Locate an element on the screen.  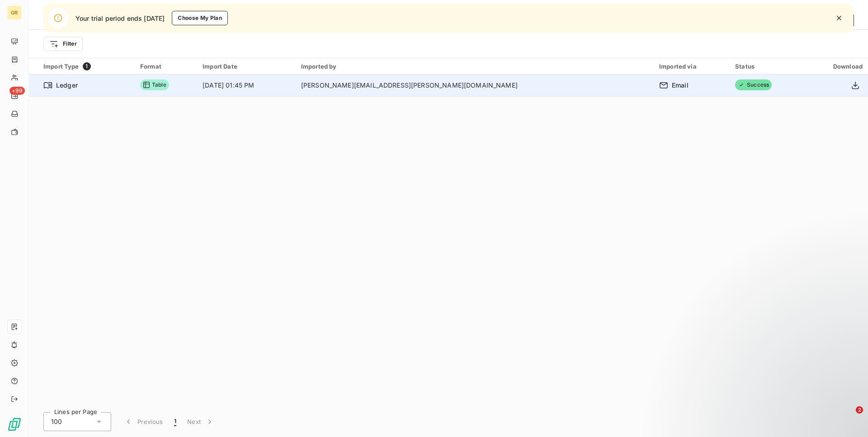
button: Filter is located at coordinates (63, 43).